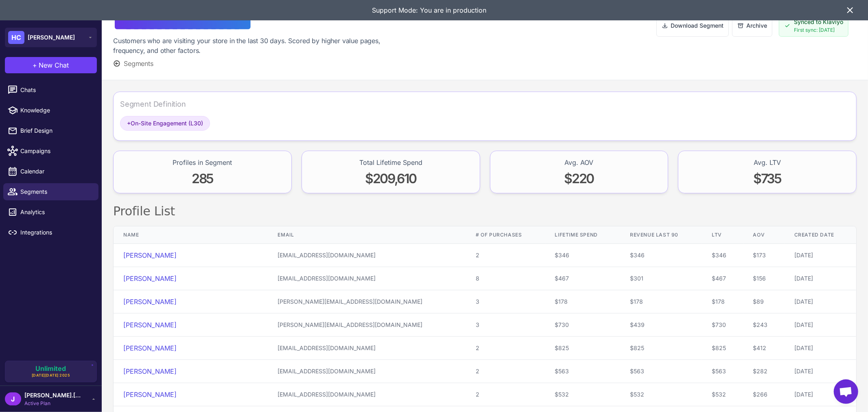 This screenshot has height=412, width=868. What do you see at coordinates (56, 151) in the screenshot?
I see `span: Campaigns` at bounding box center [56, 151].